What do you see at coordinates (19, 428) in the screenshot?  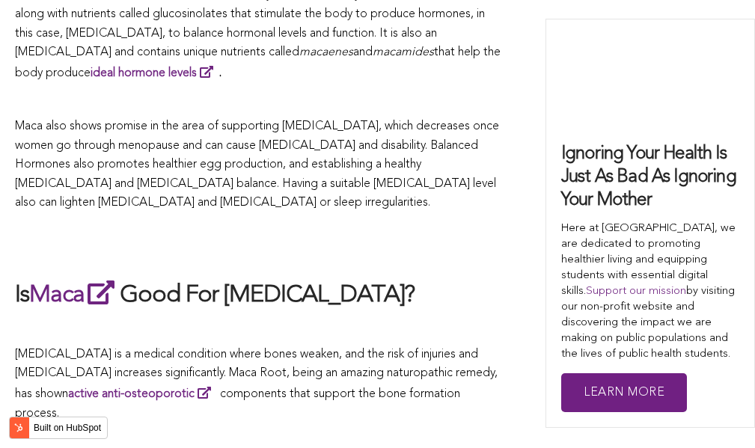 I see `img: HubSpot sprocket logo` at bounding box center [19, 428].